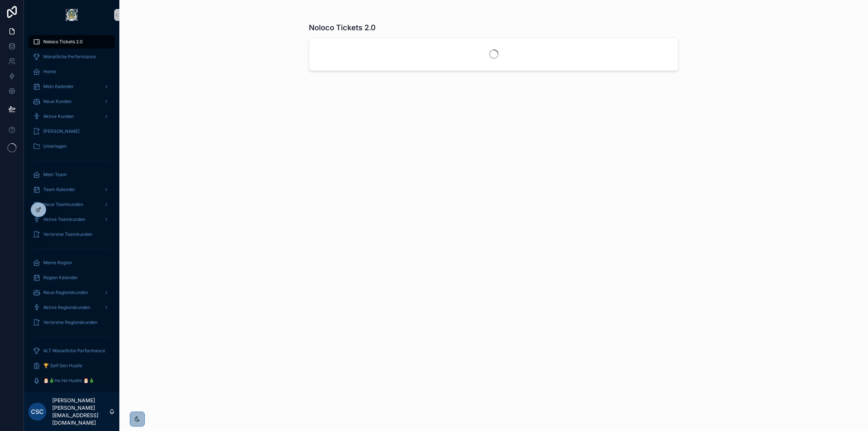 The height and width of the screenshot is (431, 868). What do you see at coordinates (70, 322) in the screenshot?
I see `span: Verlorene Regionskunden` at bounding box center [70, 322].